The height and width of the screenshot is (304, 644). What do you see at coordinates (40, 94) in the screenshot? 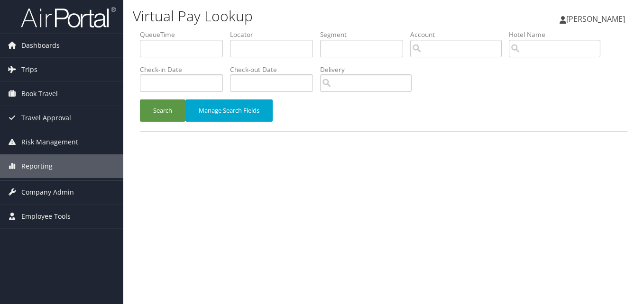
I see `span: Book Travel` at bounding box center [40, 94].